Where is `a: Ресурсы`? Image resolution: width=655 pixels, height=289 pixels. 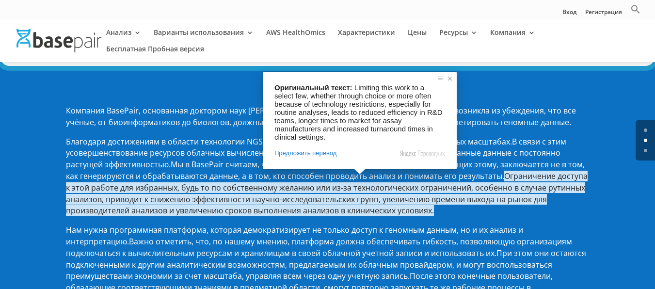
a: Ресурсы is located at coordinates (458, 37).